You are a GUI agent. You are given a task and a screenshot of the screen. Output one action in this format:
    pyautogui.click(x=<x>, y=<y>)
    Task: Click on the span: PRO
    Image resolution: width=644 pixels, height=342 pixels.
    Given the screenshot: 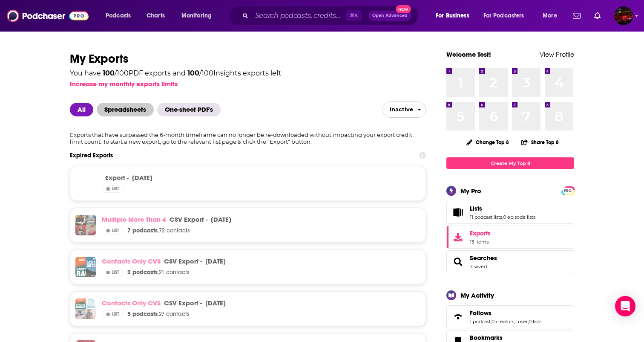 What is the action you would take?
    pyautogui.click(x=568, y=190)
    